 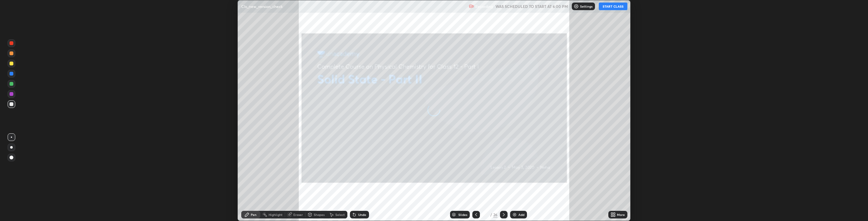 What do you see at coordinates (275, 214) in the screenshot?
I see `div: Highlight` at bounding box center [275, 214].